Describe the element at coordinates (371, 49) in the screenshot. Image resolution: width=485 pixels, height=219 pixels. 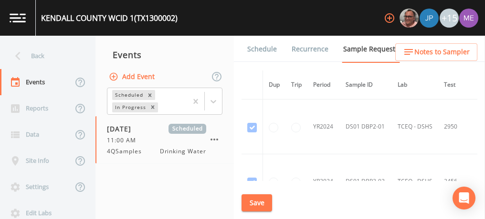
I see `a: Sample Requests` at that location.